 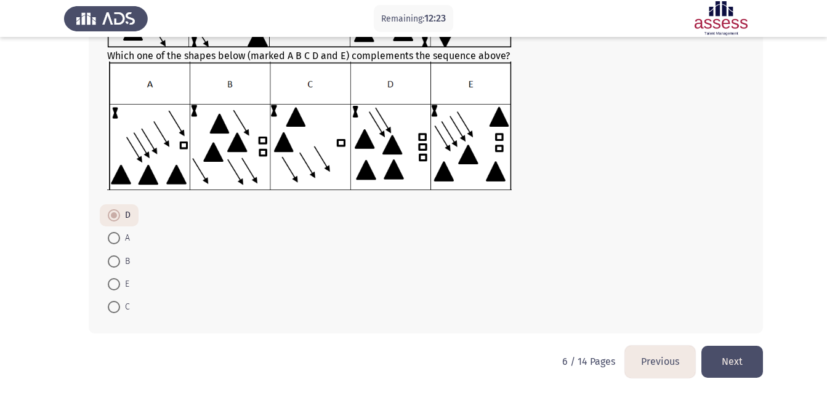 I want to click on span: A, so click(x=125, y=238).